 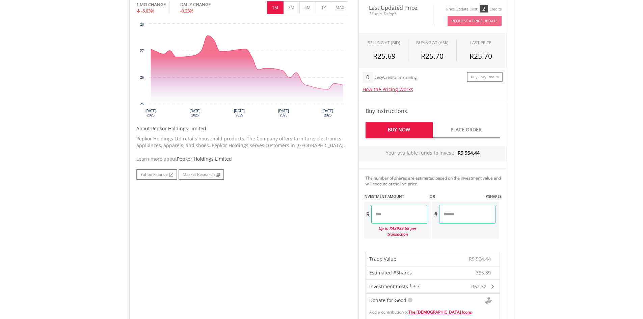 What do you see at coordinates (469, 153) in the screenshot?
I see `span: R9 954.44` at bounding box center [469, 153].